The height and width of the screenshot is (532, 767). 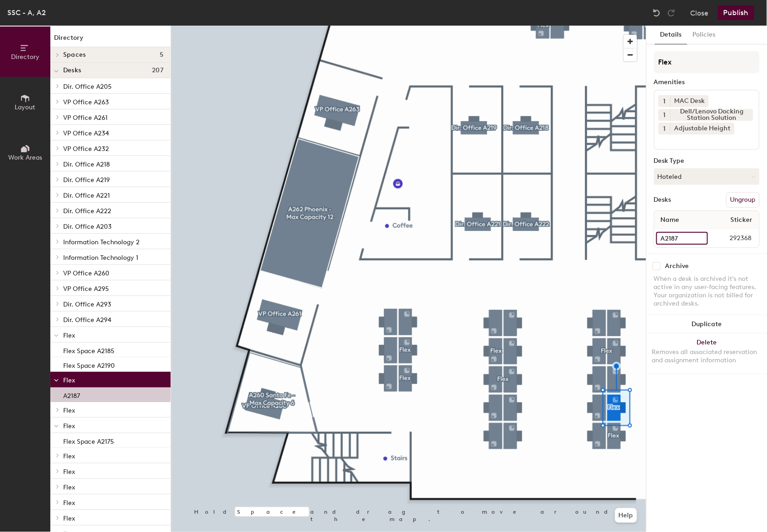 I want to click on span: Name, so click(x=670, y=220).